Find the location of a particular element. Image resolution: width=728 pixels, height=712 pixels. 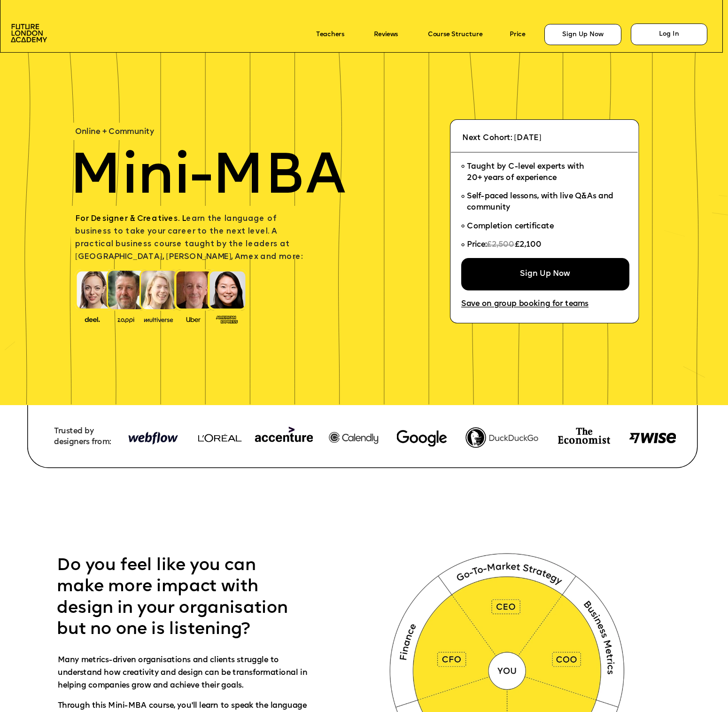

span: Many metrics-driven organisations and clients struggle to understand how creativity and design ca... is located at coordinates (184, 673).